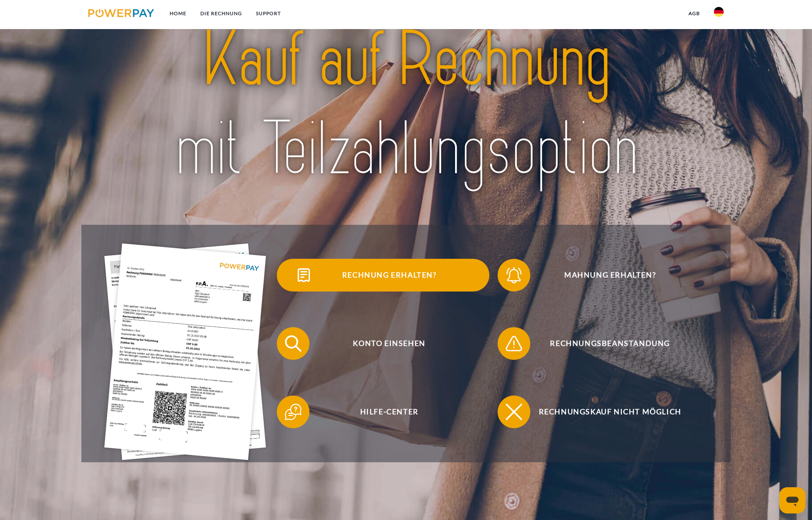  Describe the element at coordinates (610, 275) in the screenshot. I see `span: Mahnung erhalten?` at that location.